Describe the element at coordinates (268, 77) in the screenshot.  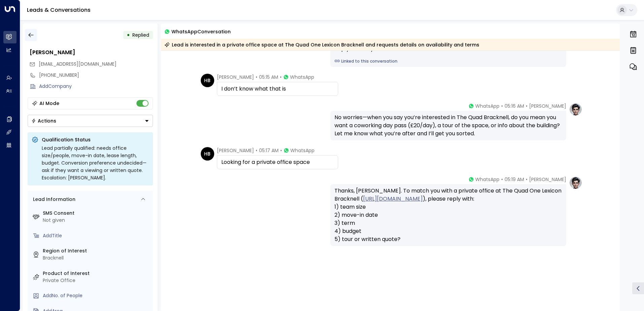
I see `span: 05:15 AM` at that location.